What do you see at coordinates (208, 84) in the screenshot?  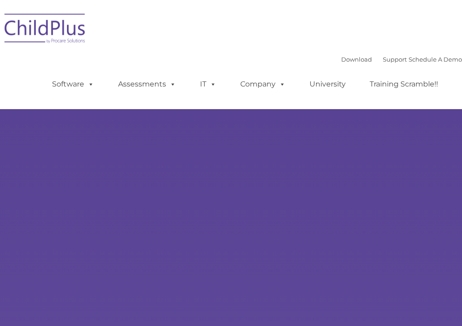 I see `a: IT` at bounding box center [208, 84].